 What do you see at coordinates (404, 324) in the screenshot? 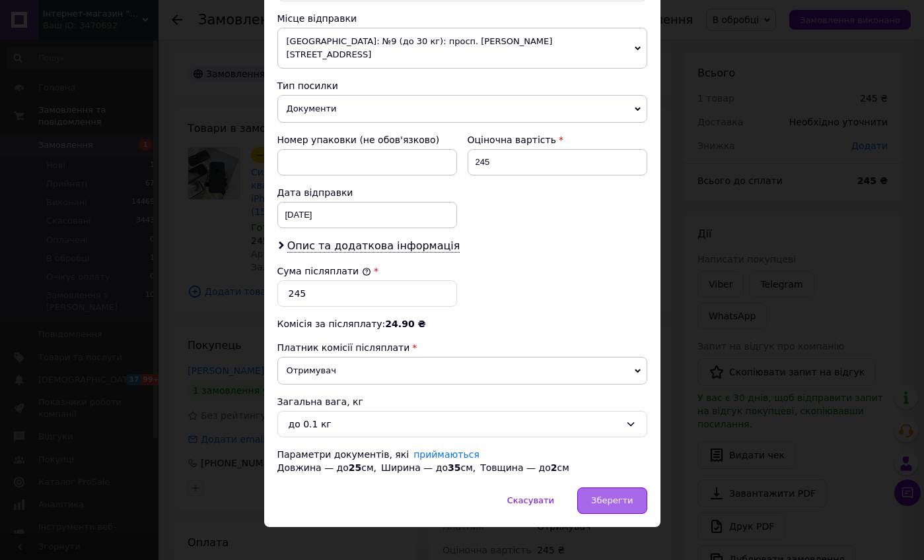
I see `span: 24.90 ₴` at bounding box center [404, 324].